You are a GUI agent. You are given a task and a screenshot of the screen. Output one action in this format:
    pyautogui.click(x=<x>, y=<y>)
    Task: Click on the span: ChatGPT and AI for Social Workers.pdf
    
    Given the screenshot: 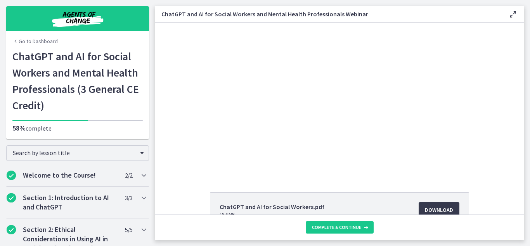 What is the action you would take?
    pyautogui.click(x=272, y=206)
    